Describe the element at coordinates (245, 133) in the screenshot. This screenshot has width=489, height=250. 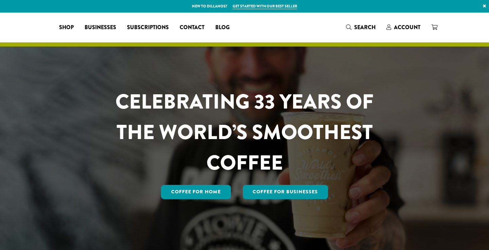
I see `h1: CELEBRATING 33 YEARS OF THE WORLD’S SMOOTHEST COFFEE` at that location.